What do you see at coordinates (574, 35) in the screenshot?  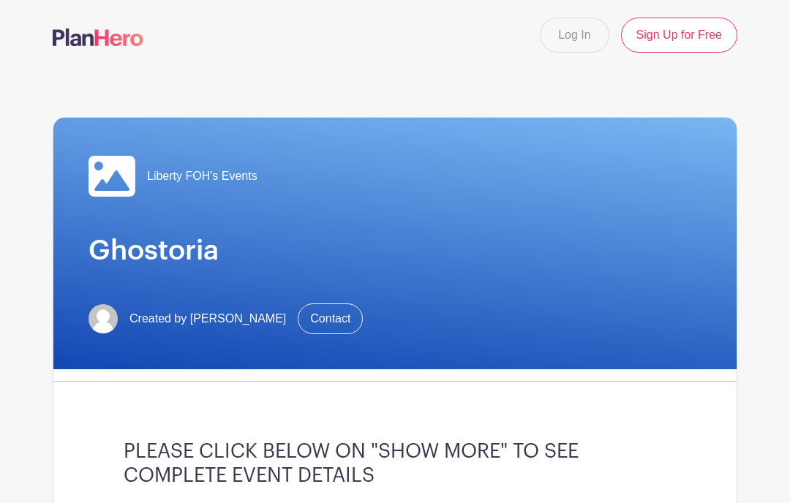 I see `a: Log In` at bounding box center [574, 35].